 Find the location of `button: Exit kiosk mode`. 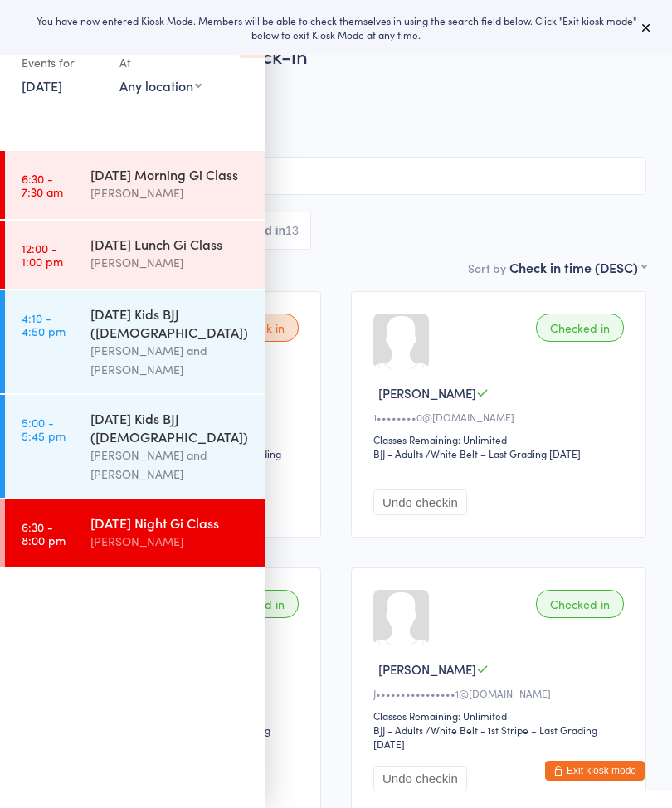

button: Exit kiosk mode is located at coordinates (595, 771).